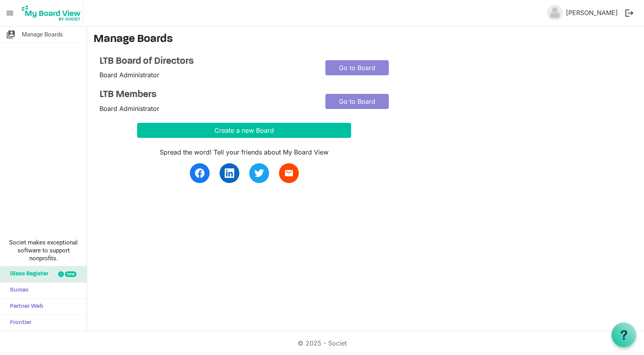 The width and height of the screenshot is (644, 355). Describe the element at coordinates (206, 95) in the screenshot. I see `h4: LTB Members` at that location.